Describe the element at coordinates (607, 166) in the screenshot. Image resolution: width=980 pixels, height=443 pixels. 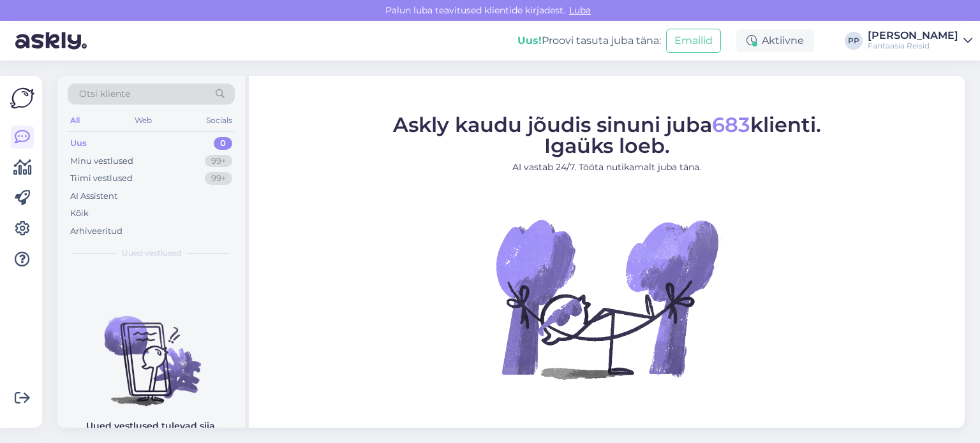
I see `p: AI vastab 24/7. Tööta nutikamalt juba täna.` at that location.